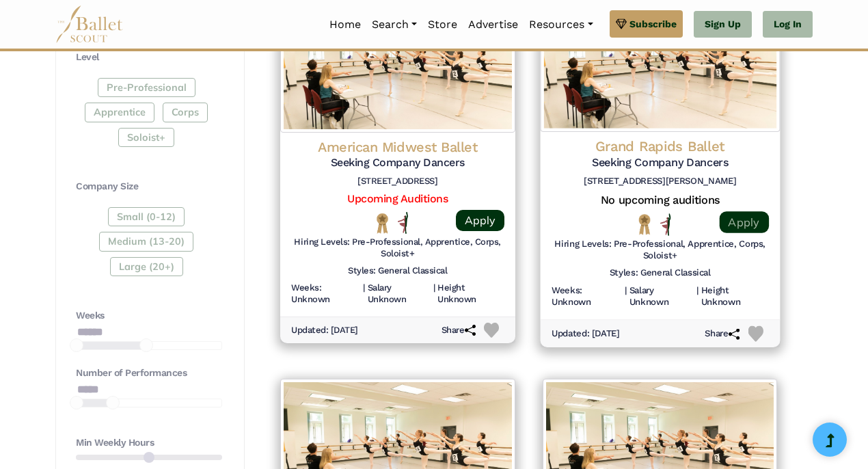 Image resolution: width=868 pixels, height=469 pixels. Describe the element at coordinates (659, 146) in the screenshot. I see `h4: Grand Rapids Ballet` at that location.